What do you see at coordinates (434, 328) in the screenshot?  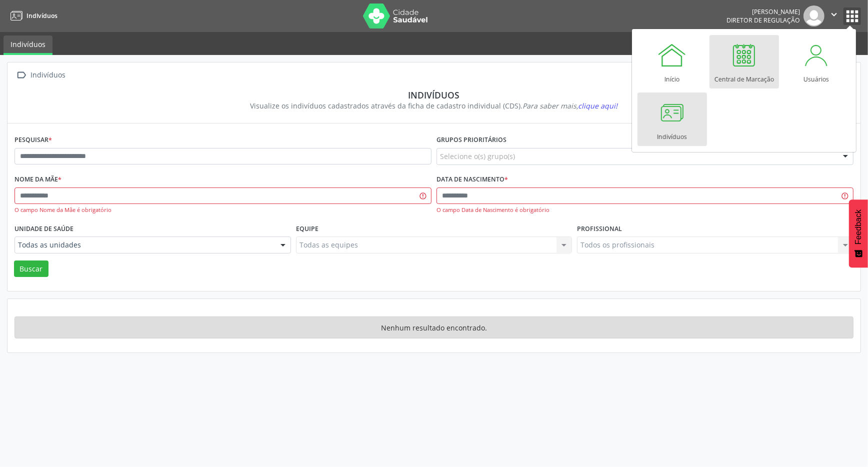 I see `div: Nenhum resultado encontrado.` at bounding box center [434, 328].